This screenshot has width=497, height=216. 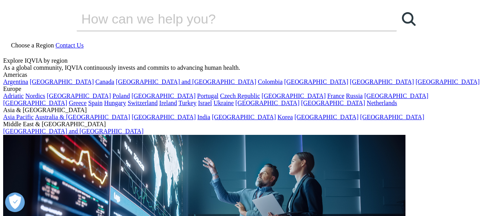 What do you see at coordinates (270, 82) in the screenshot?
I see `a: Colombia` at bounding box center [270, 82].